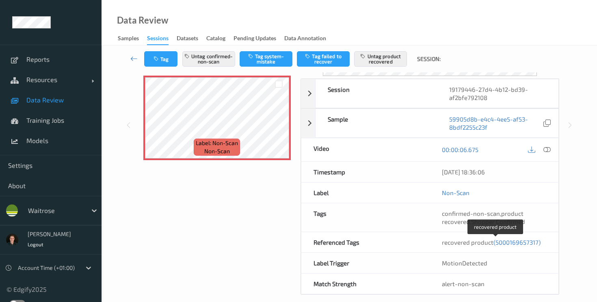  Describe the element at coordinates (460, 149) in the screenshot. I see `a: 00:00:06.675` at that location.